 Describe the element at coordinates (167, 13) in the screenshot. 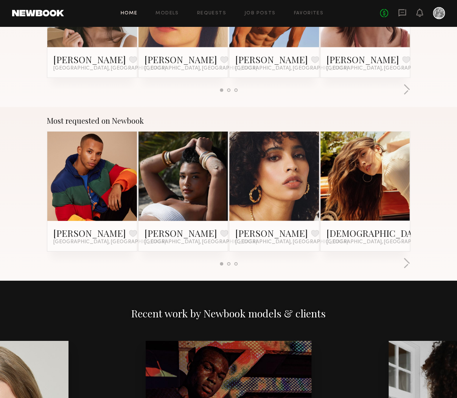

I see `a: Models` at that location.